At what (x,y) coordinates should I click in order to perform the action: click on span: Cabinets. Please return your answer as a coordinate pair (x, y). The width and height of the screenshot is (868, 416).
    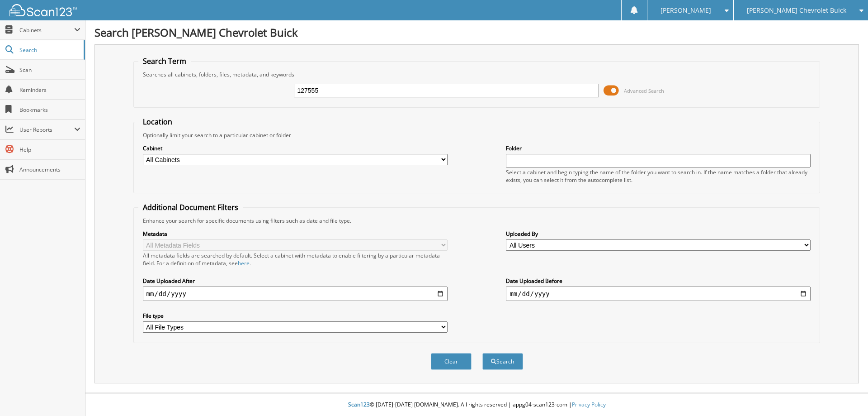
    Looking at the image, I should click on (46, 30).